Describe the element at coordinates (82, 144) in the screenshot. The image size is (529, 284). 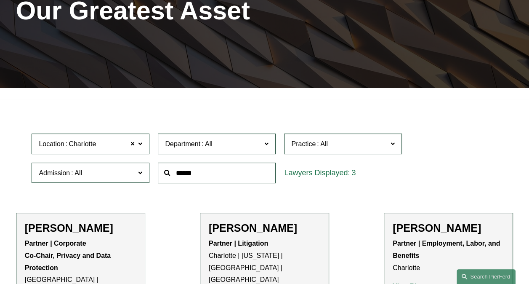
I see `span: Charlotte` at that location.